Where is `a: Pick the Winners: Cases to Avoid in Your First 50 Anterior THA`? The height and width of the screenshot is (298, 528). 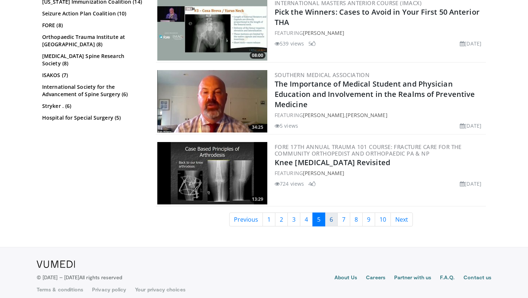 a: Pick the Winners: Cases to Avoid in Your First 50 Anterior THA is located at coordinates (377, 17).